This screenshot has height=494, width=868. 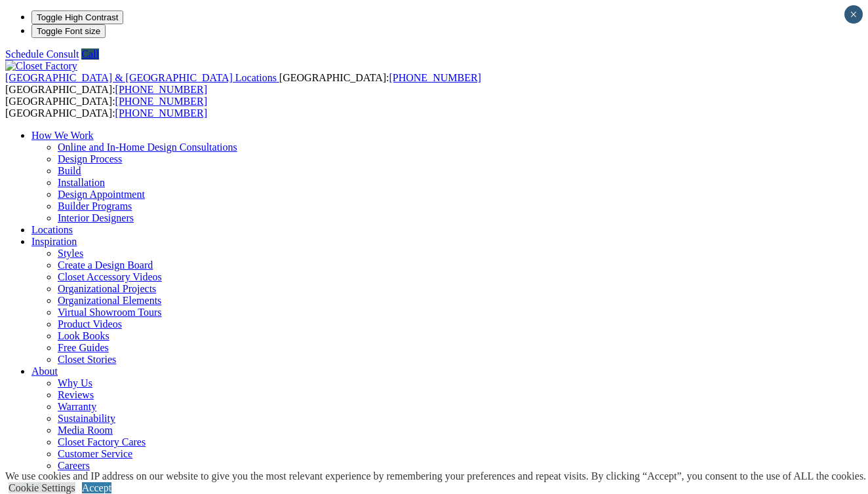 What do you see at coordinates (68, 31) in the screenshot?
I see `span: Toggle Font size` at bounding box center [68, 31].